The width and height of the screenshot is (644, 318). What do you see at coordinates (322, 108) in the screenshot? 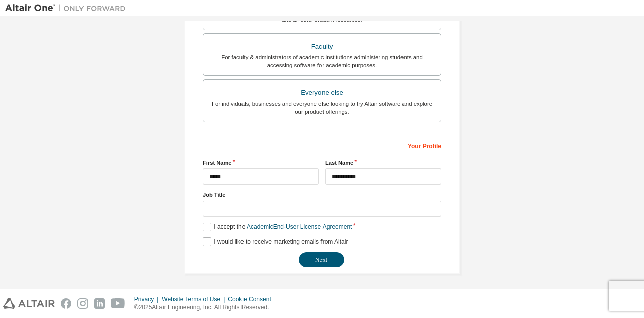
I see `div: For individuals, businesses and everyone else looking to try Altair software and explore our prod...` at bounding box center [322, 108].